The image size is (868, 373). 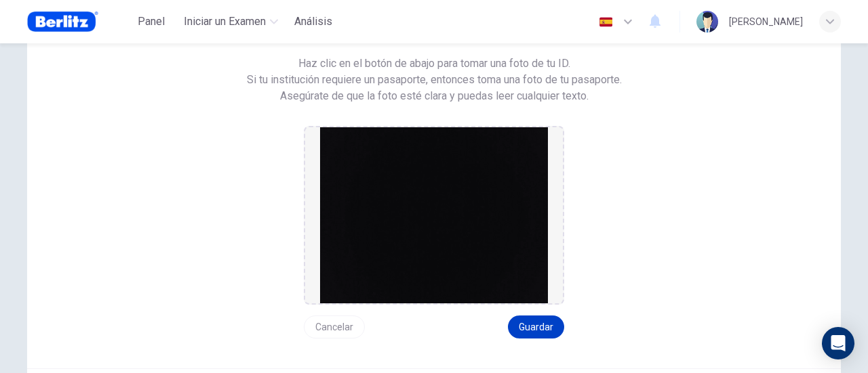 What do you see at coordinates (536, 327) in the screenshot?
I see `button: Guardar` at bounding box center [536, 327].